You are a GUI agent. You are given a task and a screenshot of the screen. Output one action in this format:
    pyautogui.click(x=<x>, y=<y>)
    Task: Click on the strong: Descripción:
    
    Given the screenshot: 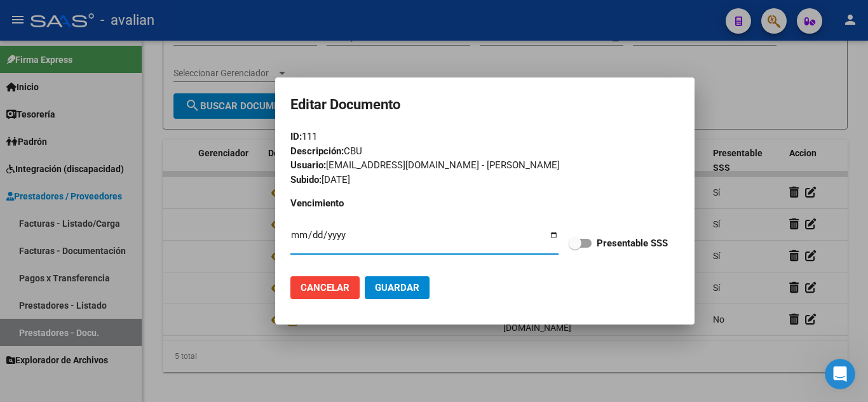 What is the action you would take?
    pyautogui.click(x=317, y=151)
    